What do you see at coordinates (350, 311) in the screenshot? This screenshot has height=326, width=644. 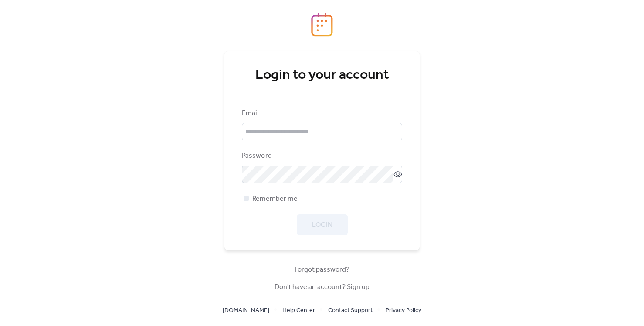 I see `span: Contact Support` at bounding box center [350, 311].